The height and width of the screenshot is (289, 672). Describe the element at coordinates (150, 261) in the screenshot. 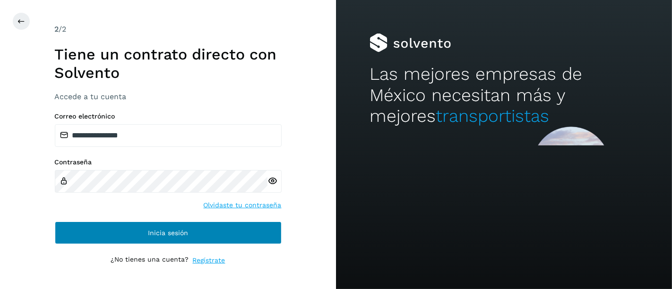

I see `p: ¿No tienes una cuenta?` at that location.